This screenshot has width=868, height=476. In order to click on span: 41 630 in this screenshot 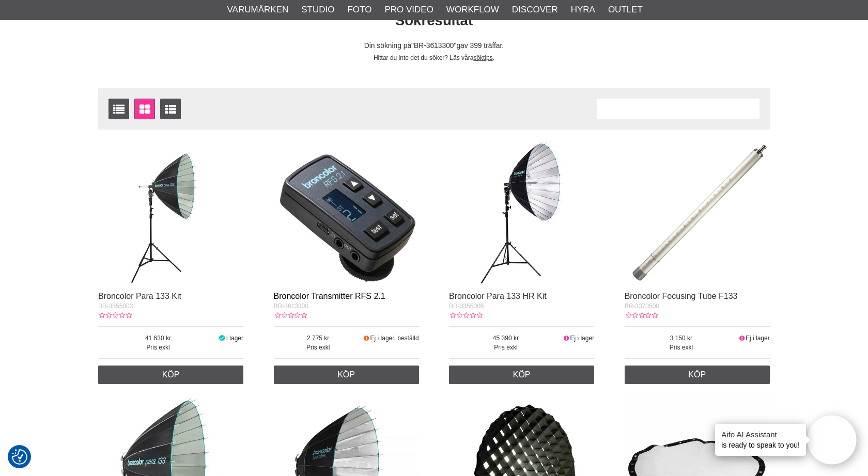, I will do `click(158, 338)`.